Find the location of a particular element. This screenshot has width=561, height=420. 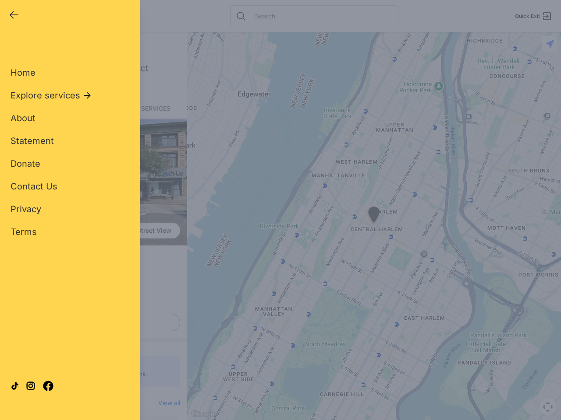

a: Donate is located at coordinates (25, 164).